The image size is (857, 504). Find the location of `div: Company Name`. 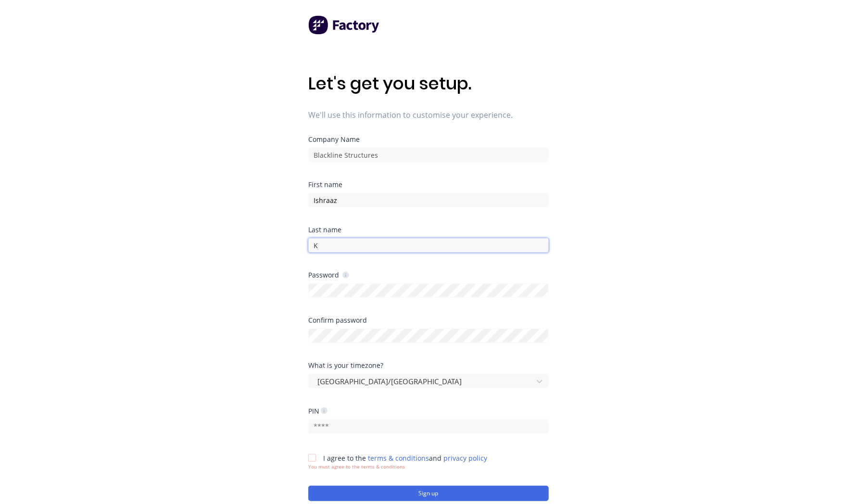

div: Company Name is located at coordinates (428, 140).